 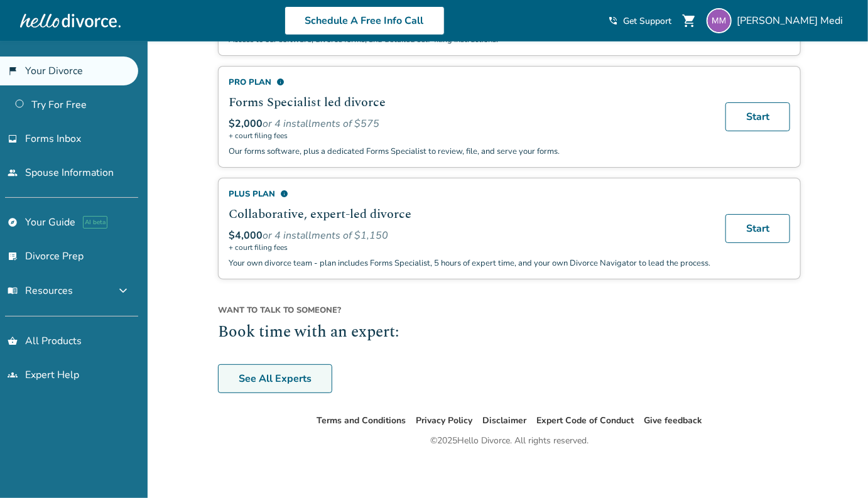 I want to click on span: Resources, so click(x=40, y=291).